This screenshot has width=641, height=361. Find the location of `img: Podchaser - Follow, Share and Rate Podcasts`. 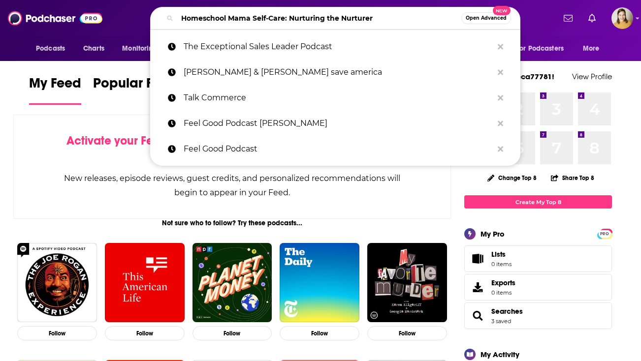

img: Podchaser - Follow, Share and Rate Podcasts is located at coordinates (55, 18).